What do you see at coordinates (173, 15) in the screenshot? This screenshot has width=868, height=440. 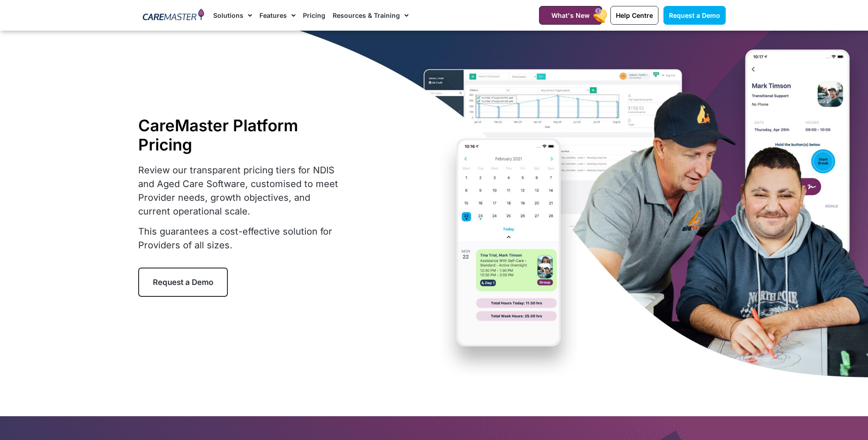 I see `img: CareMaster Logo` at bounding box center [173, 15].